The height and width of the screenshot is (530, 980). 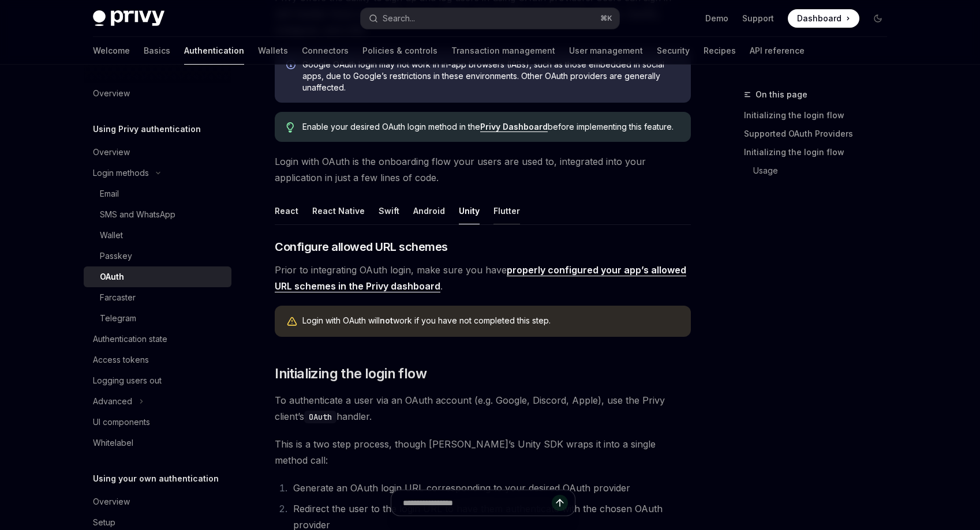 I want to click on svg: Warning, so click(x=292, y=322).